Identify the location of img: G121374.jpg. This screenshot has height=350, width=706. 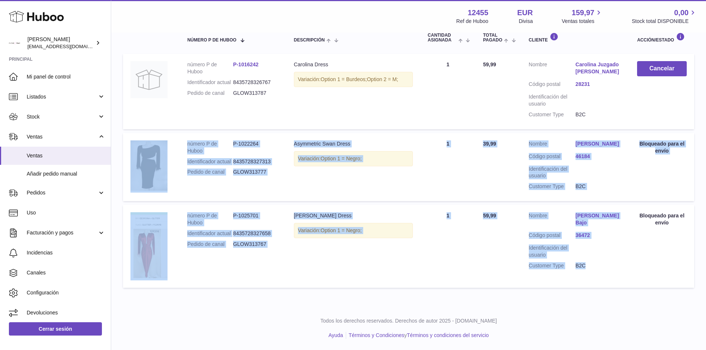
(149, 245).